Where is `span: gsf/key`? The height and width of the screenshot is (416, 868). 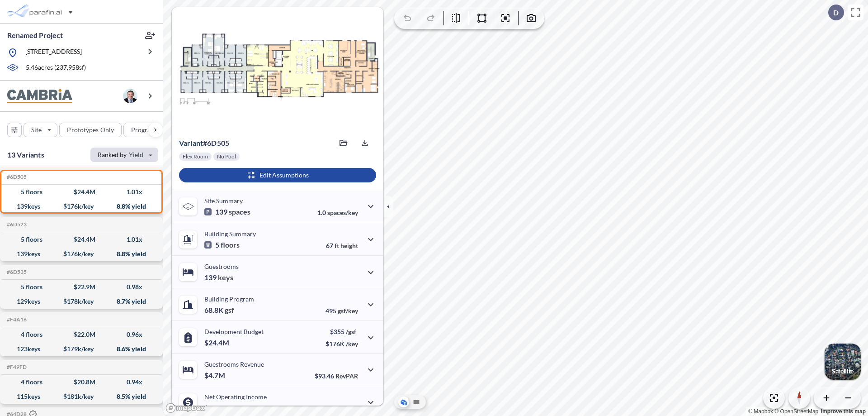 span: gsf/key is located at coordinates (348, 311).